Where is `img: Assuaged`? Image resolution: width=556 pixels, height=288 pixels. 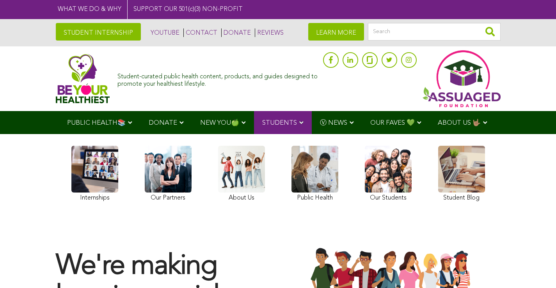 img: Assuaged is located at coordinates (83, 78).